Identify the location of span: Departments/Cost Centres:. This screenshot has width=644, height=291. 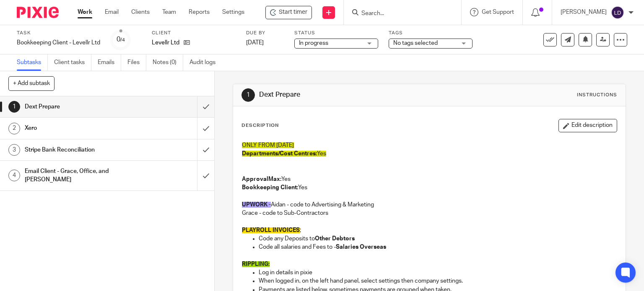
(279, 154).